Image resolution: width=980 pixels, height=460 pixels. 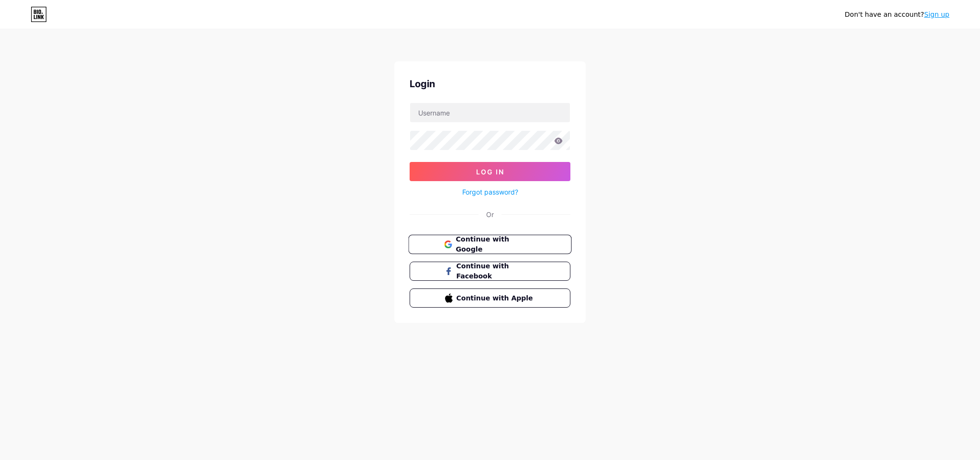 What do you see at coordinates (490, 298) in the screenshot?
I see `a: Continue with Apple` at bounding box center [490, 298].